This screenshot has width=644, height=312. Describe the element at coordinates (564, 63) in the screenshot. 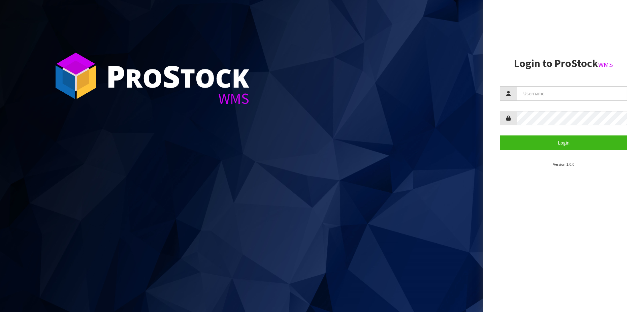

I see `h2: Login to ProStock` at that location.